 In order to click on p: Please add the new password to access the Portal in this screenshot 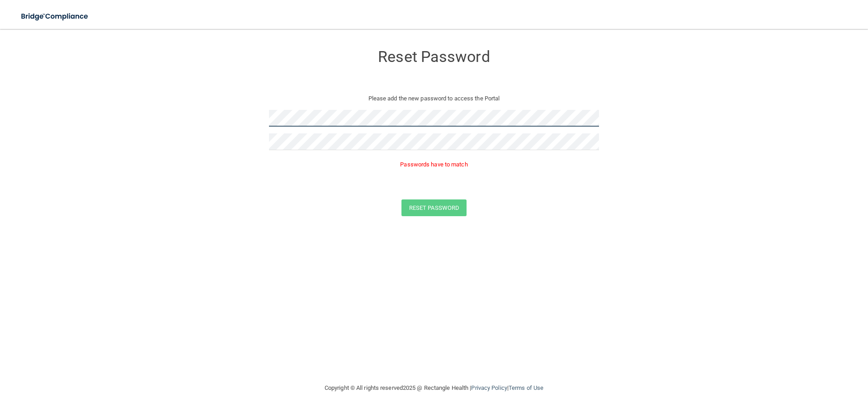, I will do `click(434, 99)`.